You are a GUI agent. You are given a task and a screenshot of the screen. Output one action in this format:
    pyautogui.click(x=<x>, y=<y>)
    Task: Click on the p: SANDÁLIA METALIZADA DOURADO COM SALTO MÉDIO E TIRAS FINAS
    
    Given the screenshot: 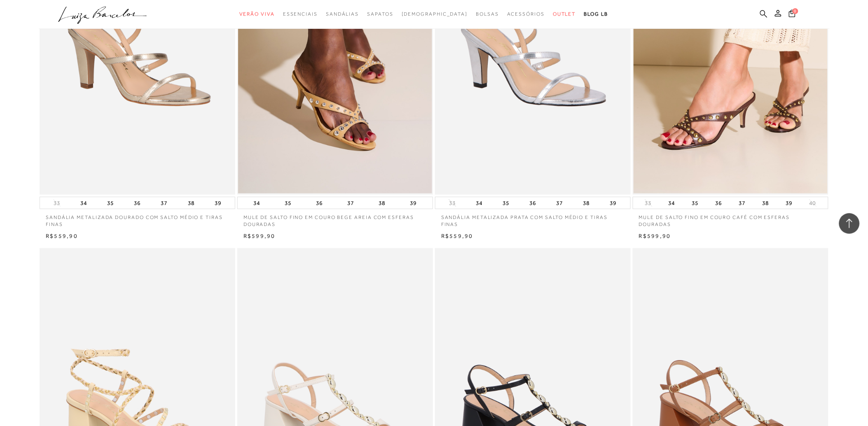 What is the action you would take?
    pyautogui.click(x=137, y=218)
    